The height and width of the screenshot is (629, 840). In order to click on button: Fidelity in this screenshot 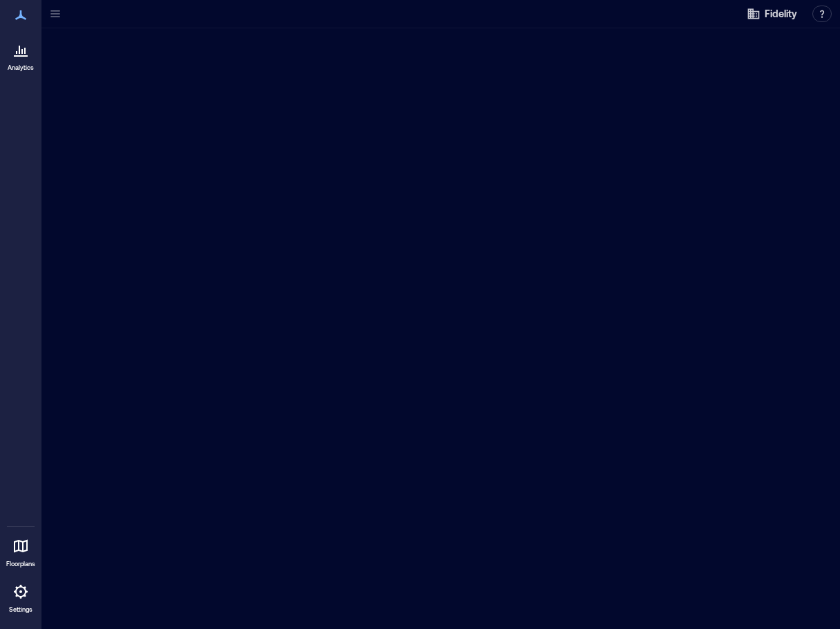, I will do `click(772, 14)`.